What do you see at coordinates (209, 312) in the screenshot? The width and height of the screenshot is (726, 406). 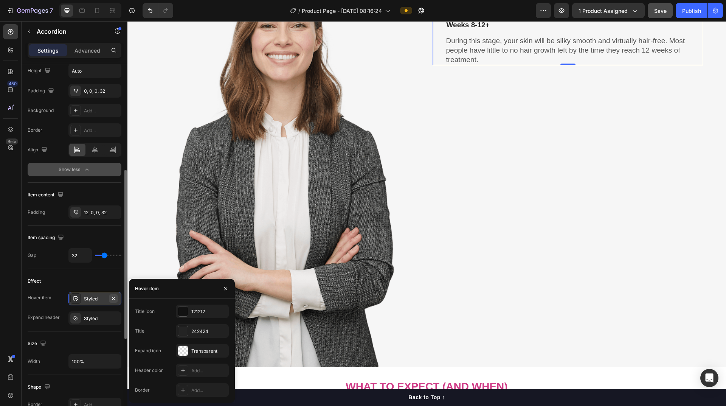 I see `div: 121212` at bounding box center [209, 312].